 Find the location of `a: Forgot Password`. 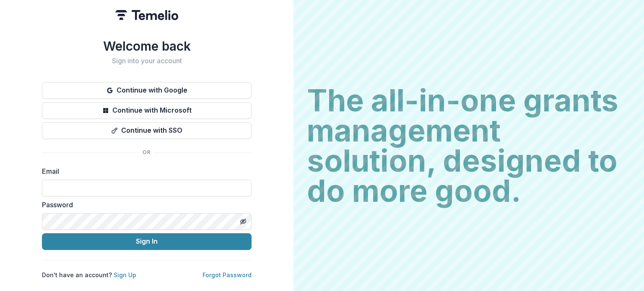

a: Forgot Password is located at coordinates (227, 275).